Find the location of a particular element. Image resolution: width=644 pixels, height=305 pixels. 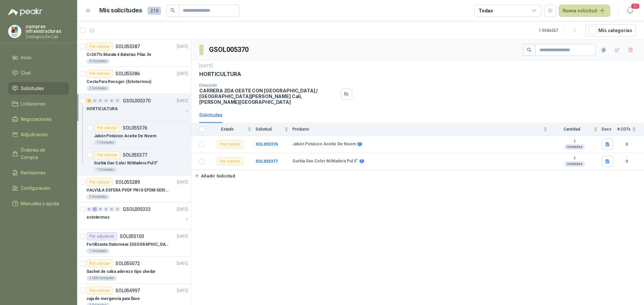

p: HORTICULTURA is located at coordinates (220, 74).